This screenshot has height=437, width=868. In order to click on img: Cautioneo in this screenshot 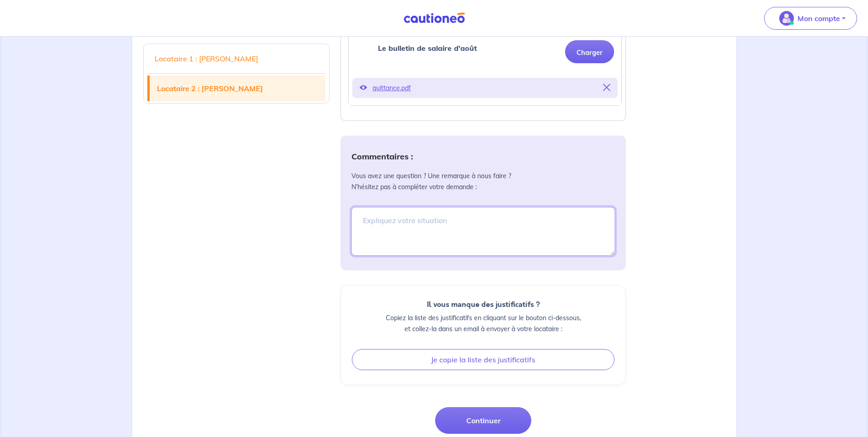, I will do `click(434, 18)`.